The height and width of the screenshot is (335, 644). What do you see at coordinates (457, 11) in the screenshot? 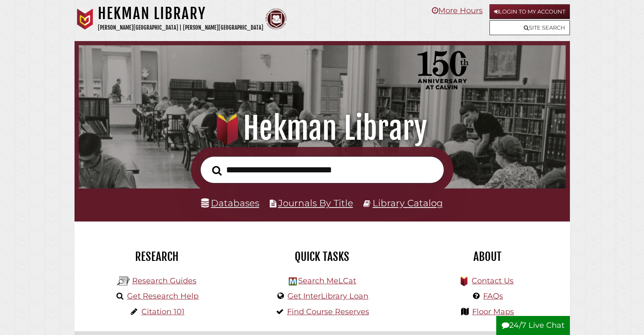
I see `a: More Hours` at bounding box center [457, 11].